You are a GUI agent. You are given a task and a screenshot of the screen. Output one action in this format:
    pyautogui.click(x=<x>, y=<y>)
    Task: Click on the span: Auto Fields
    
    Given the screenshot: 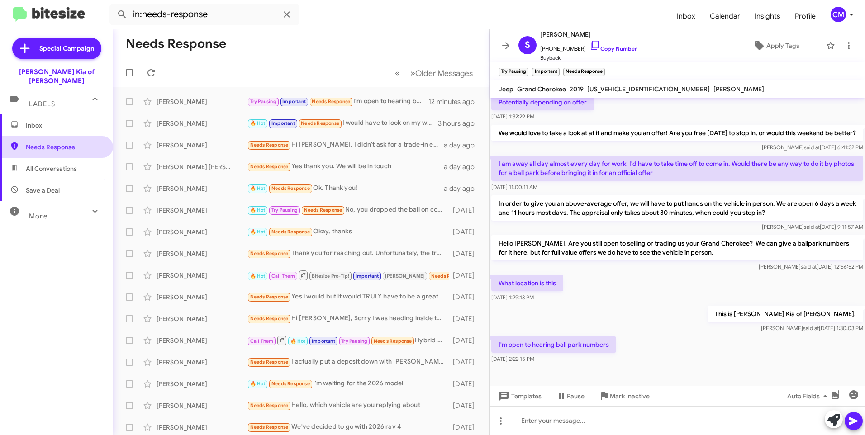 What is the action you would take?
    pyautogui.click(x=809, y=396)
    